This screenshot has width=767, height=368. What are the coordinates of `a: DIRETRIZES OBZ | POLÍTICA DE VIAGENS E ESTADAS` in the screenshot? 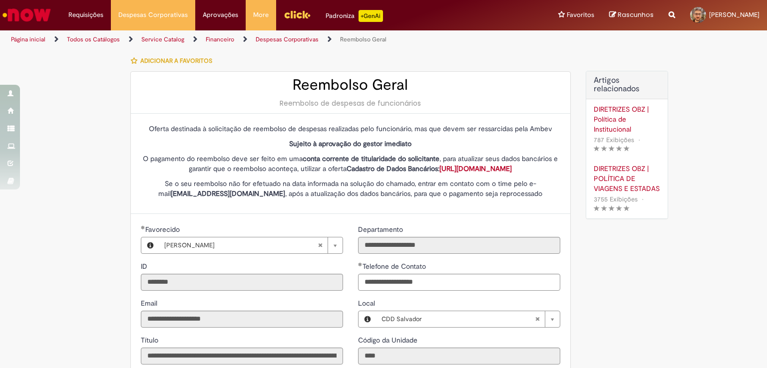 It's located at (626, 179).